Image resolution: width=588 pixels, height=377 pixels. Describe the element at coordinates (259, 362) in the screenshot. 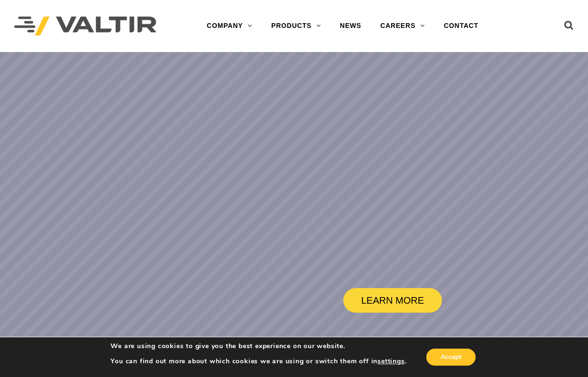

I see `p: You can find out more about which cookies we are using or switch them off in .` at that location.